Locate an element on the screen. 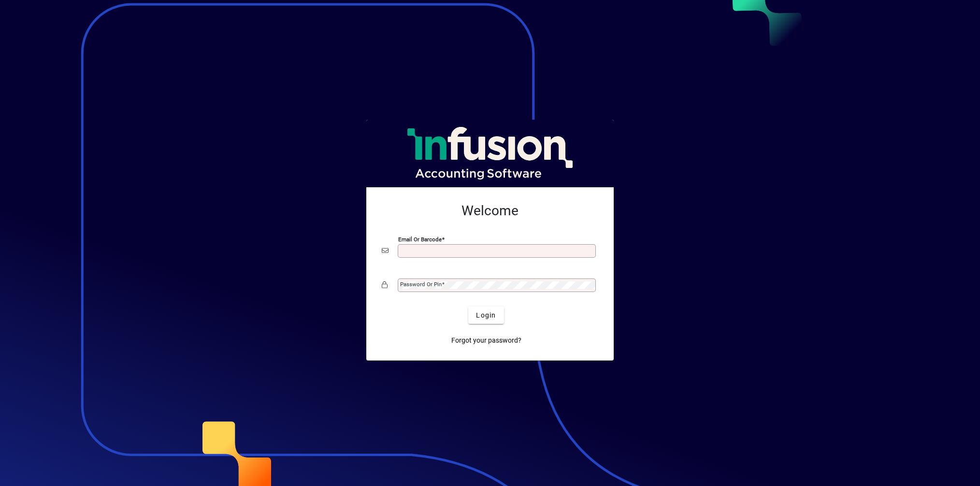  span: Login is located at coordinates (485, 315).